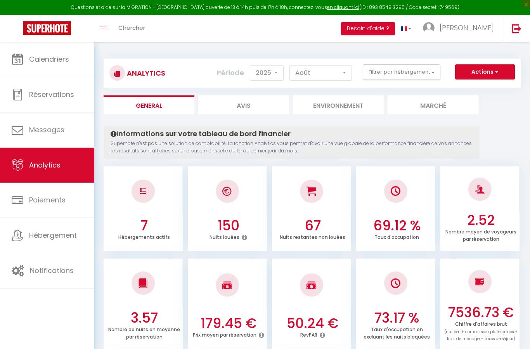  I want to click on p: Nuits restantes non louées, so click(312, 236).